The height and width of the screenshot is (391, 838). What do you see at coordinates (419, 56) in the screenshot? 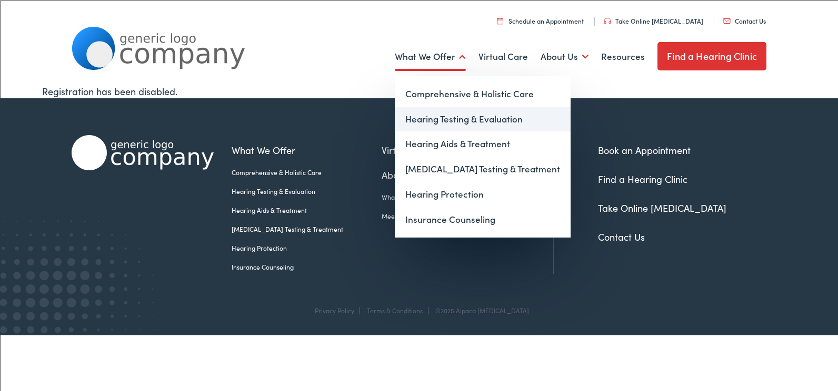
I see `div: Sort New > Old` at bounding box center [419, 56].